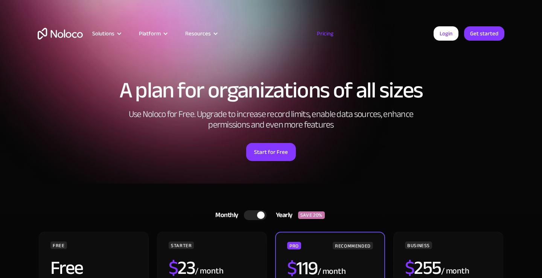 This screenshot has width=542, height=278. I want to click on h2: 255, so click(423, 268).